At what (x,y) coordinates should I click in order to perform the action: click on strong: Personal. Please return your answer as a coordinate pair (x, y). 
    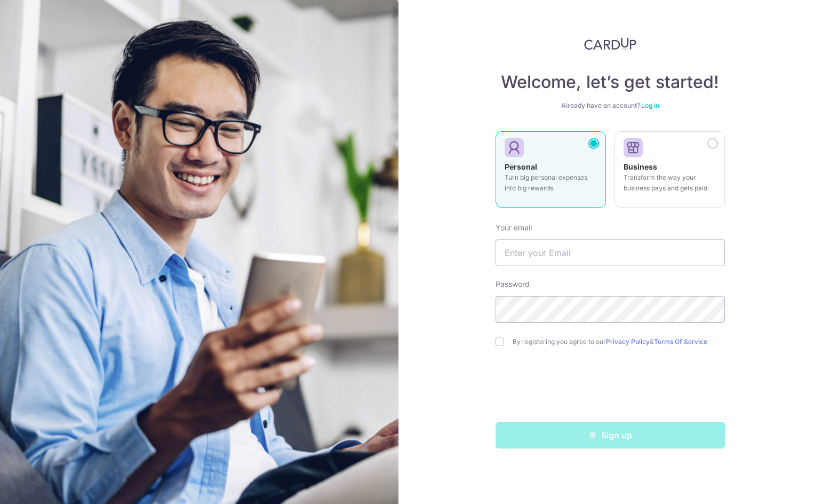
    Looking at the image, I should click on (520, 167).